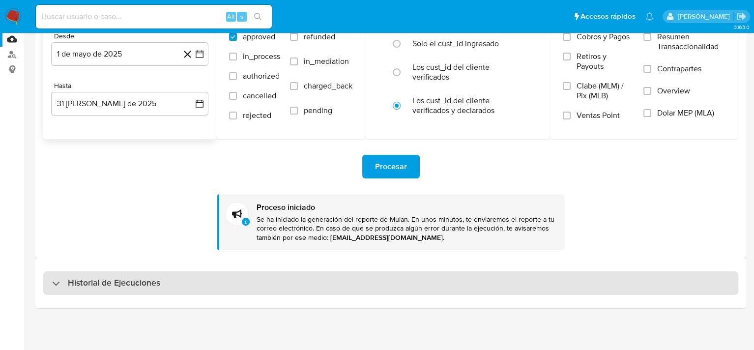  What do you see at coordinates (741, 16) in the screenshot?
I see `a: Salir` at bounding box center [741, 16].